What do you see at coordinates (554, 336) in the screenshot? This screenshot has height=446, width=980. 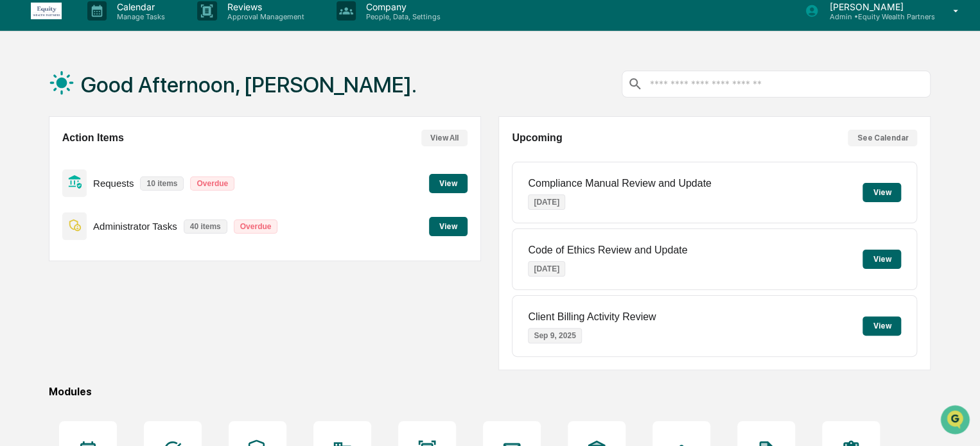 I see `p: Sep 9, 2025` at bounding box center [554, 336].